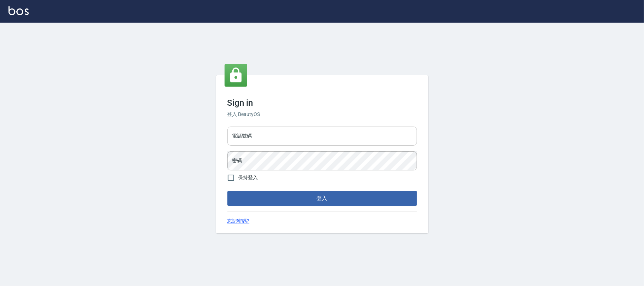 The height and width of the screenshot is (286, 644). Describe the element at coordinates (19, 11) in the screenshot. I see `img: Logo` at that location.